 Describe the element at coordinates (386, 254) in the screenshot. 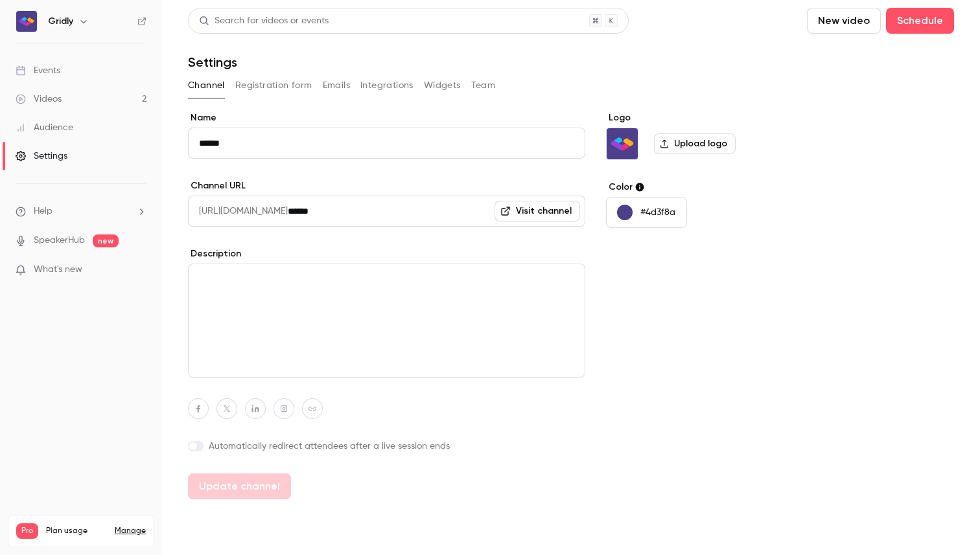

I see `label: Description` at that location.